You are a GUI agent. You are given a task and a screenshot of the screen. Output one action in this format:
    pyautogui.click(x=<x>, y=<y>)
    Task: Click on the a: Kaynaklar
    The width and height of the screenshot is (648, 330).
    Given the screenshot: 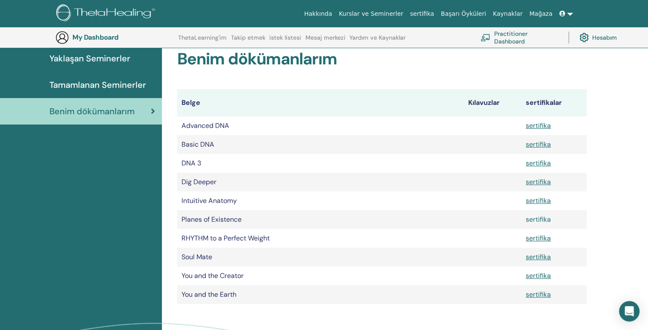 What is the action you would take?
    pyautogui.click(x=508, y=14)
    